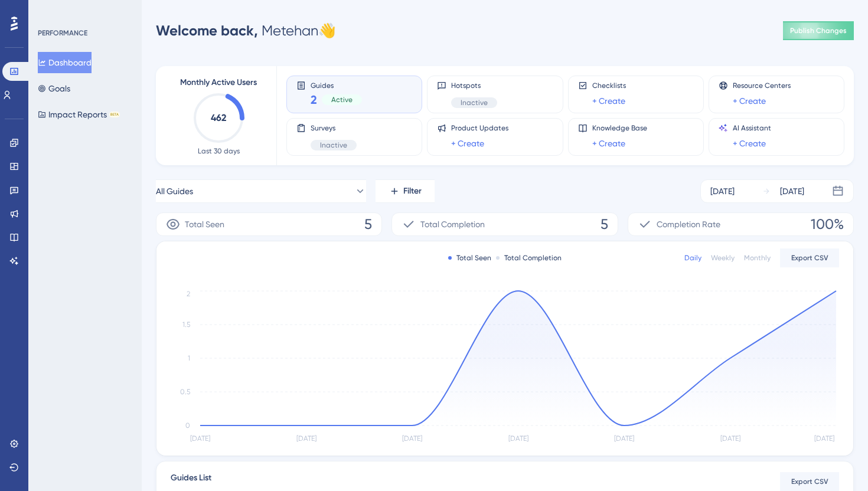 The height and width of the screenshot is (491, 868). I want to click on tspan: 0.5, so click(185, 392).